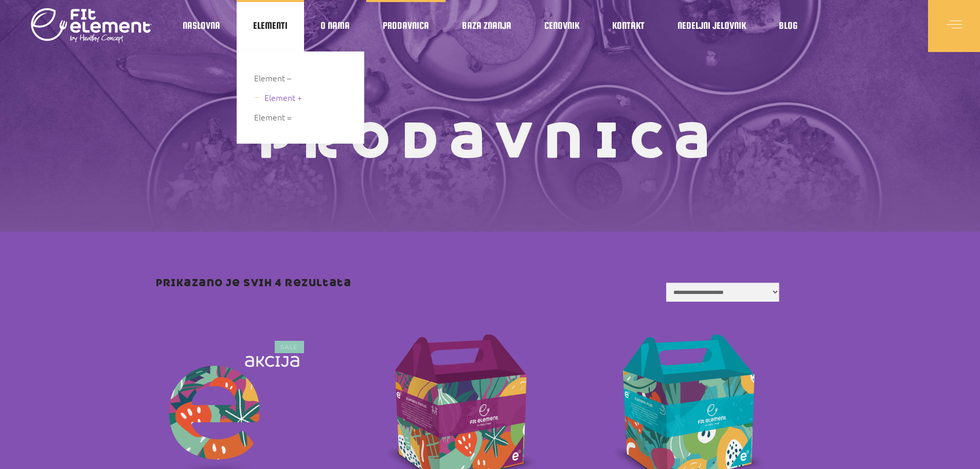 The width and height of the screenshot is (980, 469). What do you see at coordinates (302, 78) in the screenshot?
I see `a: Element –` at bounding box center [302, 78].